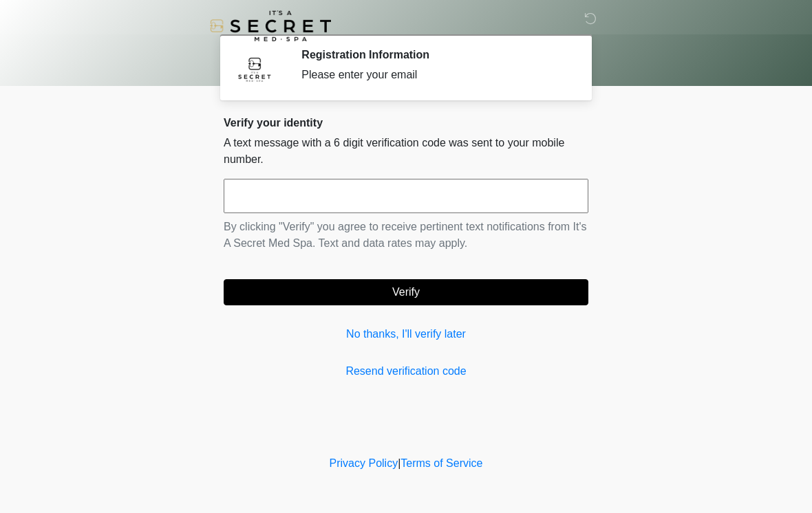 The width and height of the screenshot is (812, 513). I want to click on div: Please enter your email, so click(434, 75).